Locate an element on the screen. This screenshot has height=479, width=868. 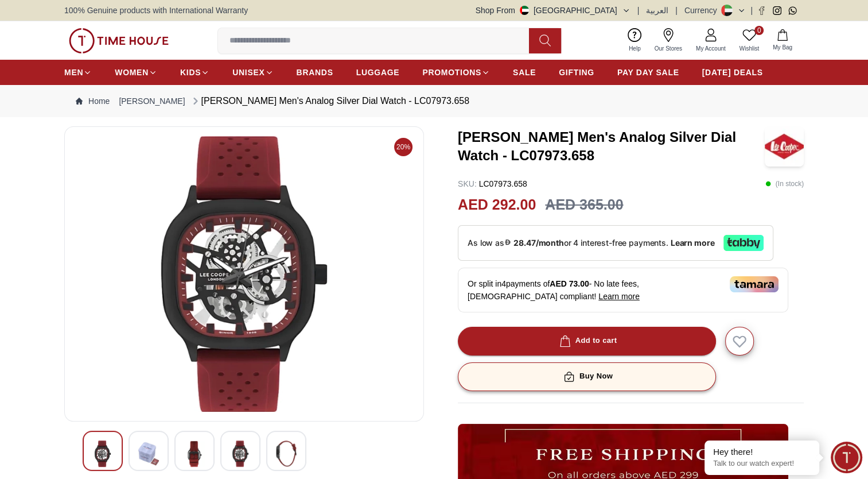
span: MEN is located at coordinates (74, 72).